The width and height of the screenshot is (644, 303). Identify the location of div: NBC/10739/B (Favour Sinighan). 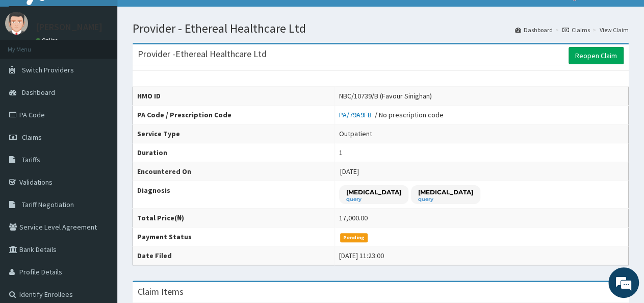
(385, 96).